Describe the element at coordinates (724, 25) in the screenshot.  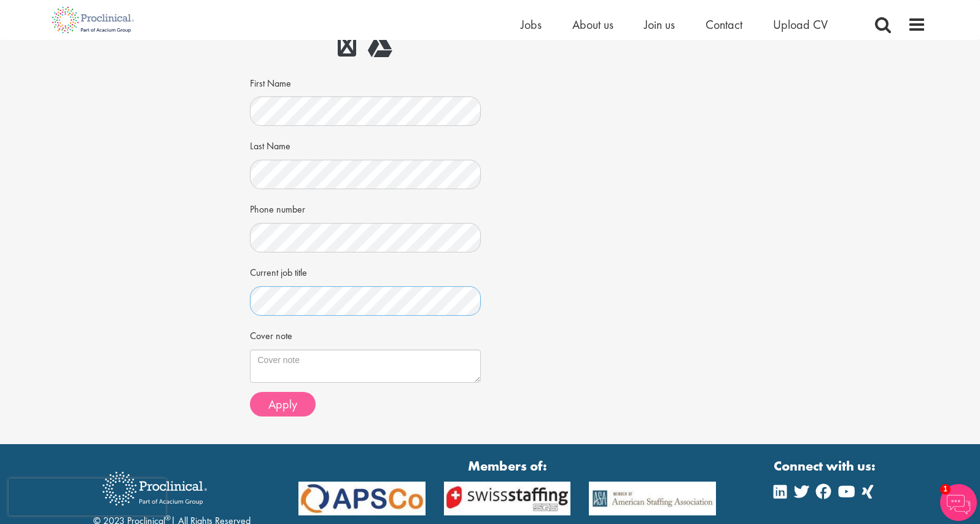
I see `a: Contact` at that location.